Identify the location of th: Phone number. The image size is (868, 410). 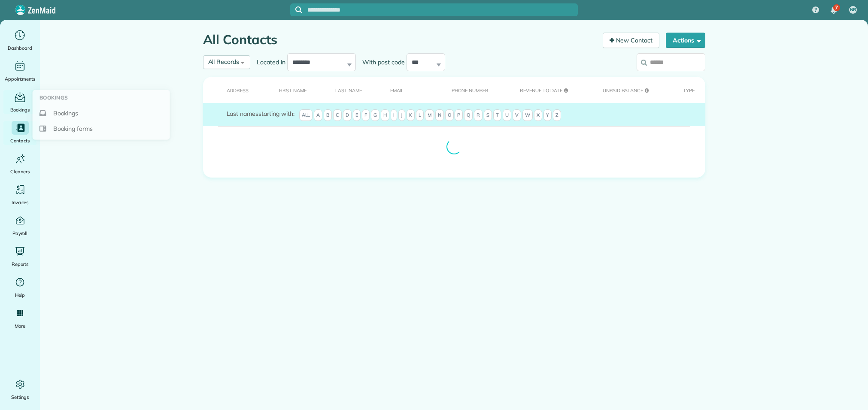
(472, 90).